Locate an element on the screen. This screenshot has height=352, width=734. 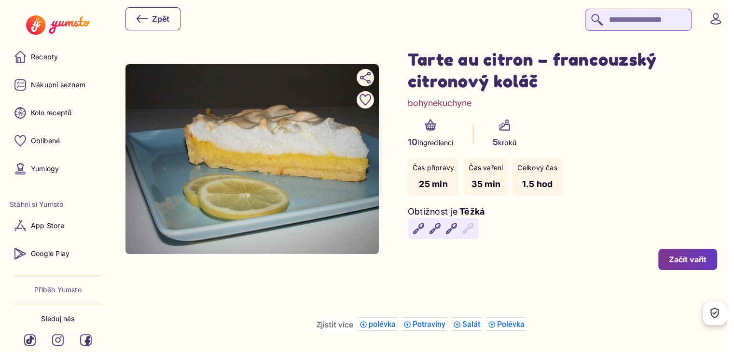
span: 10 is located at coordinates (413, 142).